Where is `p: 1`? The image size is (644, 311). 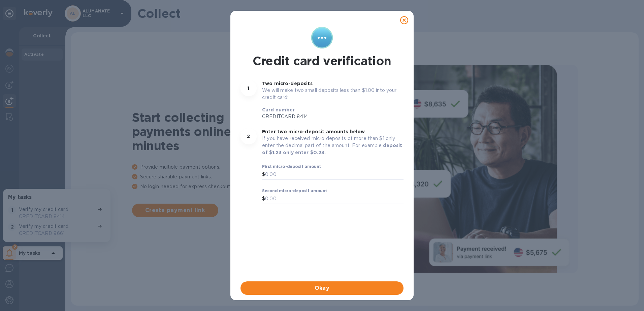 p: 1 is located at coordinates (248, 88).